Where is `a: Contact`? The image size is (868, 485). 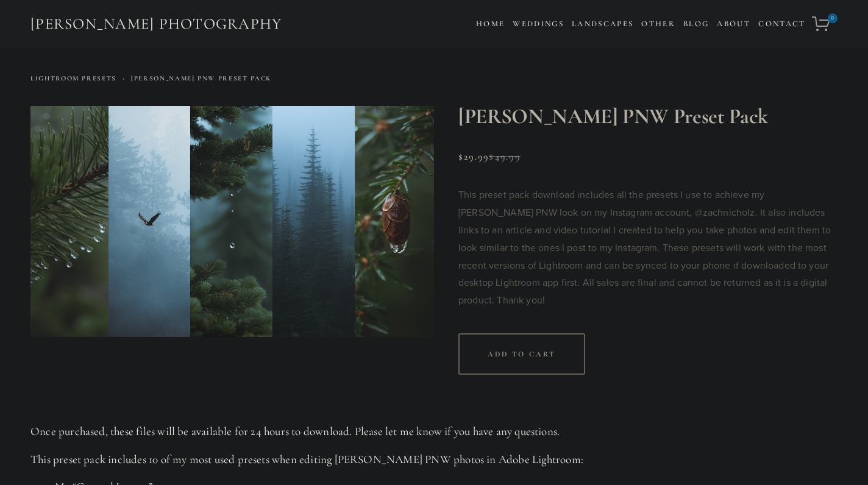
a: Contact is located at coordinates (781, 24).